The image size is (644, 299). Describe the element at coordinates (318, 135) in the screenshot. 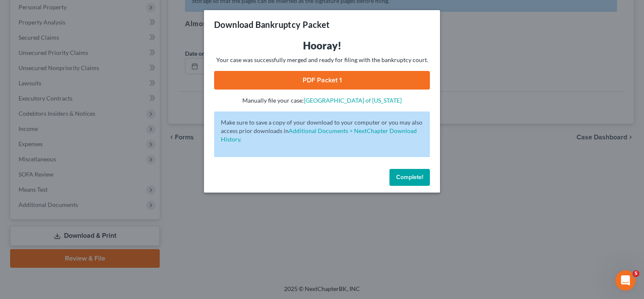

I see `a: Additional Documents > NextChapter Download History.` at that location.